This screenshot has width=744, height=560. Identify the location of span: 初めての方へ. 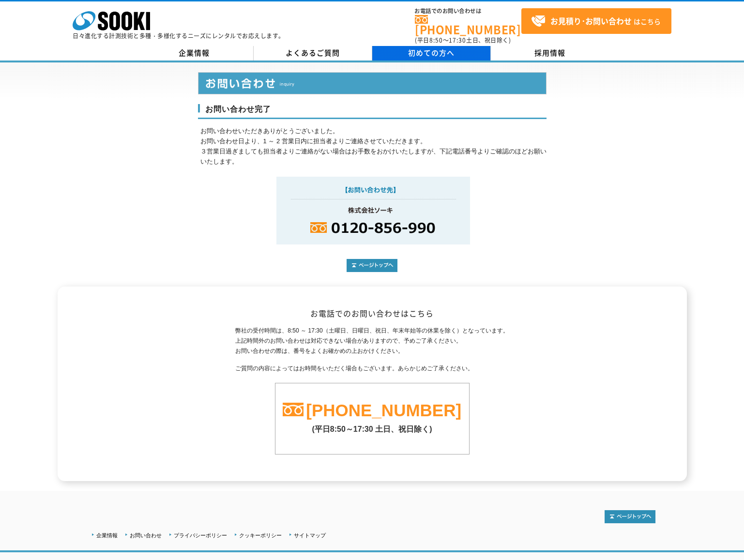
(431, 53).